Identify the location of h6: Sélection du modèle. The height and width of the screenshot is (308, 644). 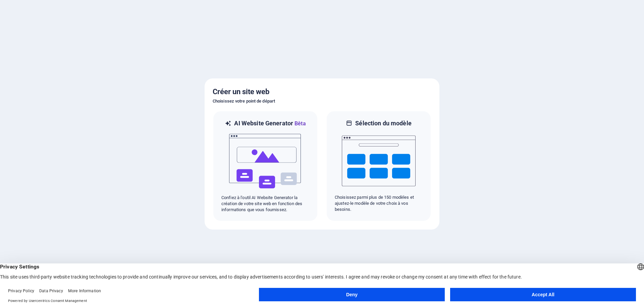
(383, 123).